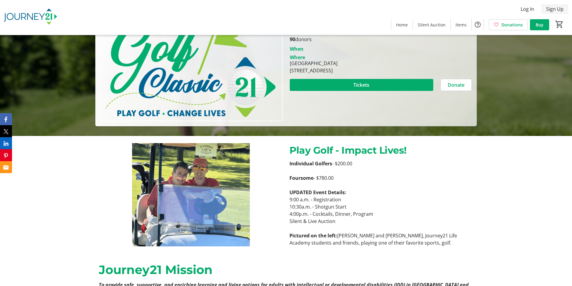 The image size is (572, 286). Describe the element at coordinates (527, 9) in the screenshot. I see `span: Log In` at that location.